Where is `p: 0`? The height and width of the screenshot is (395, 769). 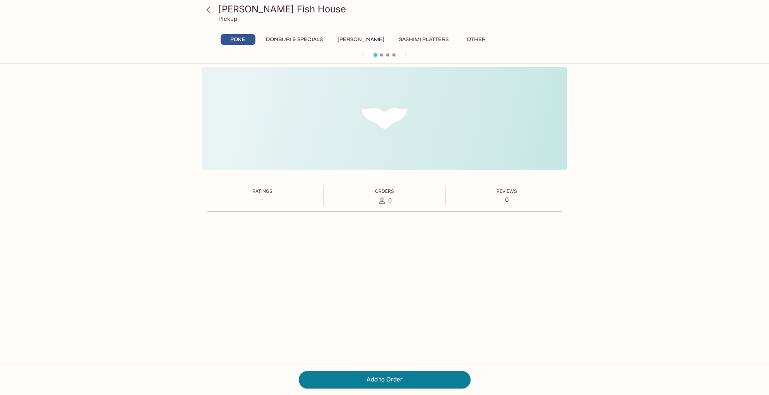
p: 0 is located at coordinates (506, 199).